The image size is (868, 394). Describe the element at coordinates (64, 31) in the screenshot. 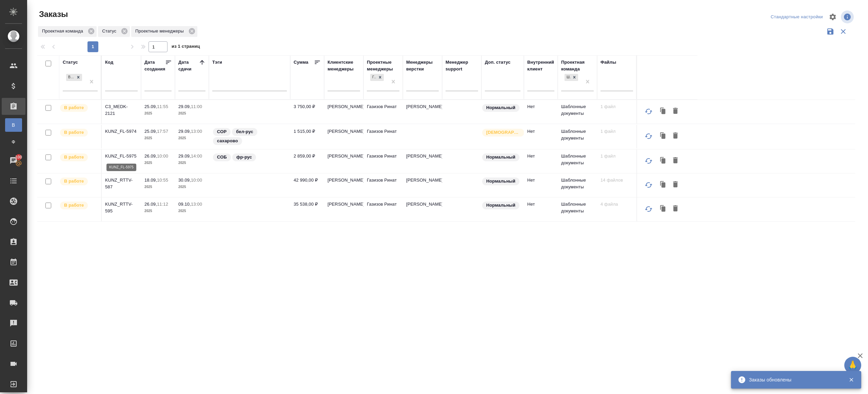

I see `p: Проектная команда` at that location.